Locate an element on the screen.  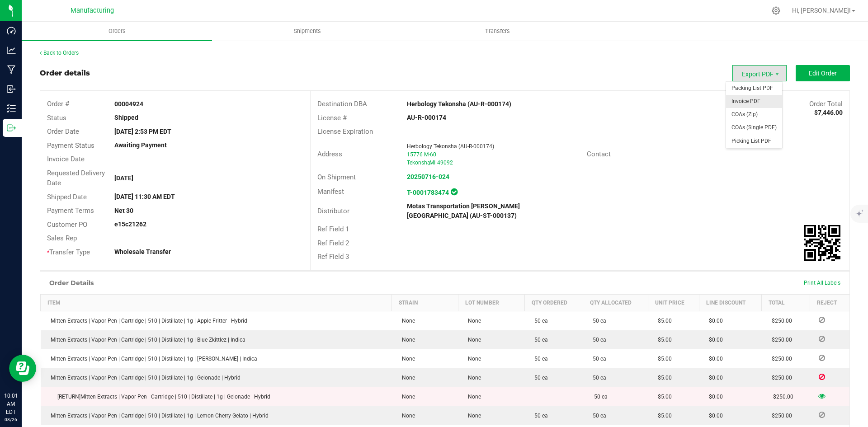
span: Order Total is located at coordinates (826, 104).